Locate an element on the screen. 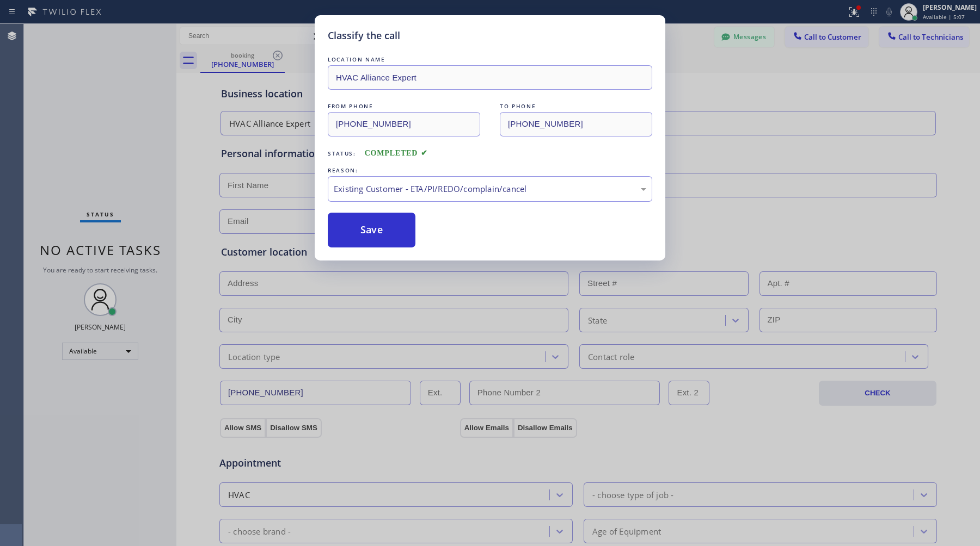 The height and width of the screenshot is (546, 980). input: To phone is located at coordinates (576, 124).